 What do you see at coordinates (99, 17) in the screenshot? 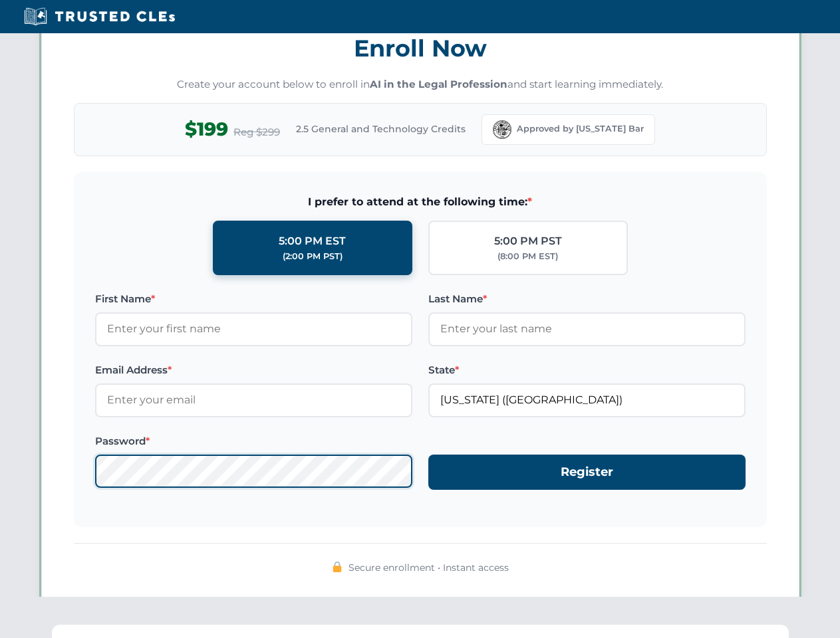
I see `img: Trusted CLEs` at bounding box center [99, 17].